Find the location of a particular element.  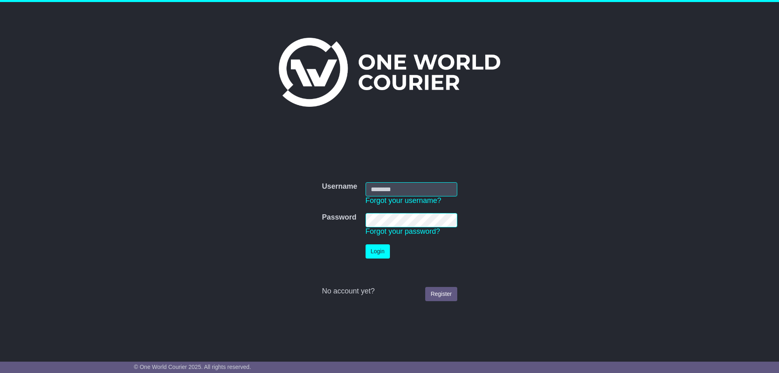

a: Forgot your username? is located at coordinates (403, 200).